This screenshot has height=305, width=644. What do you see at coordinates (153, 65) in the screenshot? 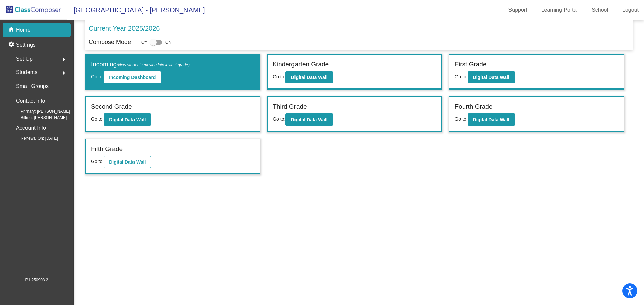
I see `span: (New students moving into lowest grade)` at bounding box center [153, 65].